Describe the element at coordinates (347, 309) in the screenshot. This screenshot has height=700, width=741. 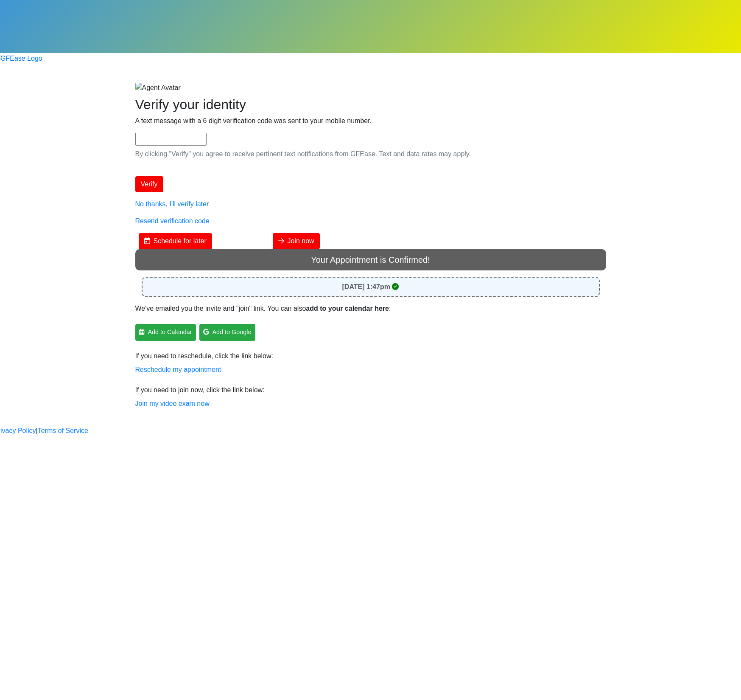
I see `strong: add to your calendar here` at that location.